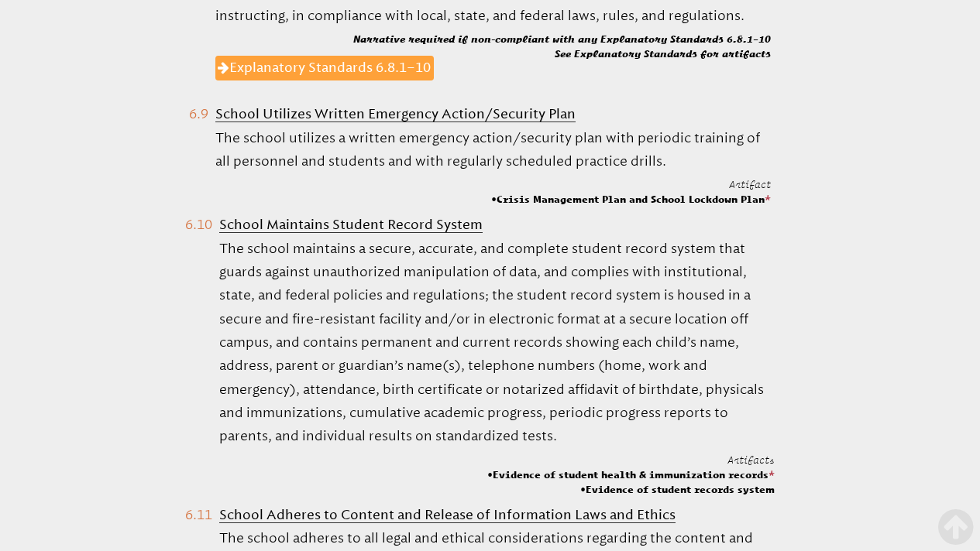 The width and height of the screenshot is (980, 551). What do you see at coordinates (325, 68) in the screenshot?
I see `a: Explanatory Standards 6.8.1–10` at bounding box center [325, 68].